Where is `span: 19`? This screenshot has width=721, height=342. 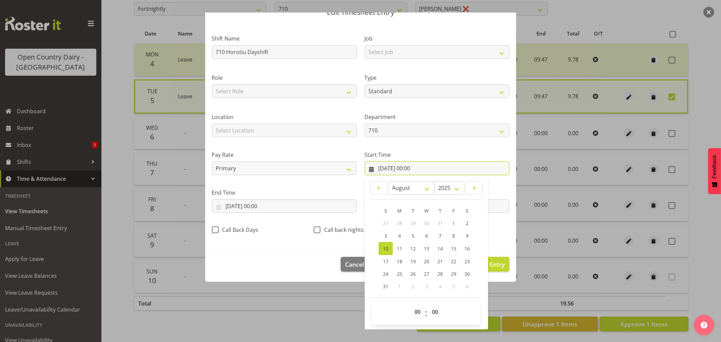 span: 19 is located at coordinates (413, 261).